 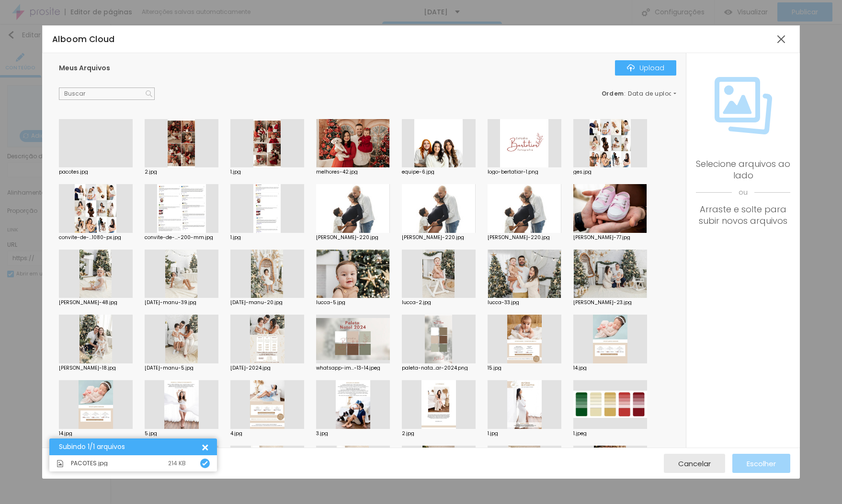 What do you see at coordinates (612, 94) in the screenshot?
I see `span: Ordem` at bounding box center [612, 94].